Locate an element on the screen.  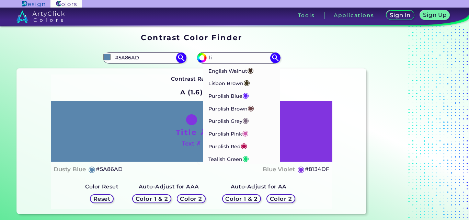
h2: A (1.6) is located at coordinates (192, 92).